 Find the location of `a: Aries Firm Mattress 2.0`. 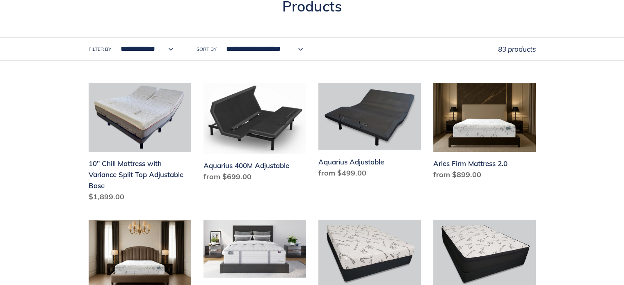

a: Aries Firm Mattress 2.0 is located at coordinates (484, 133).